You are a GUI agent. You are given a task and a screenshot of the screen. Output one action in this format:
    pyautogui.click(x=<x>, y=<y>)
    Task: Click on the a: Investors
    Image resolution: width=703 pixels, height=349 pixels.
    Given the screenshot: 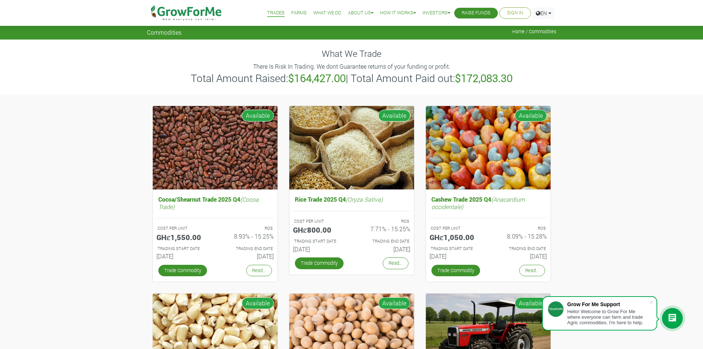 What is the action you would take?
    pyautogui.click(x=436, y=13)
    